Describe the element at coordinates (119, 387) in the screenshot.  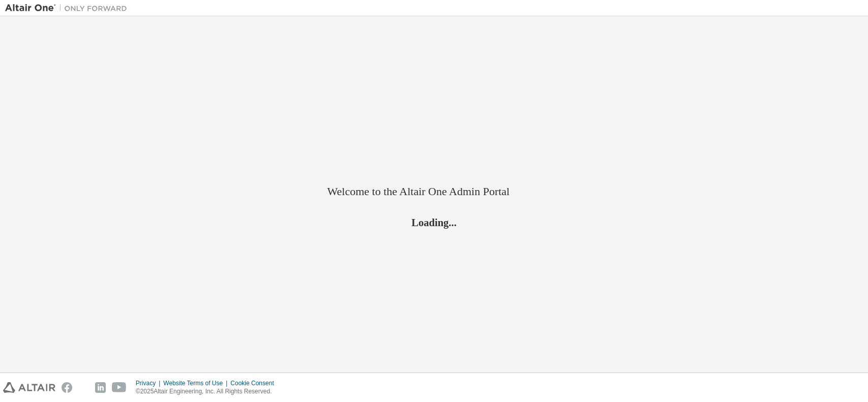
I see `img: youtube.svg` at that location.